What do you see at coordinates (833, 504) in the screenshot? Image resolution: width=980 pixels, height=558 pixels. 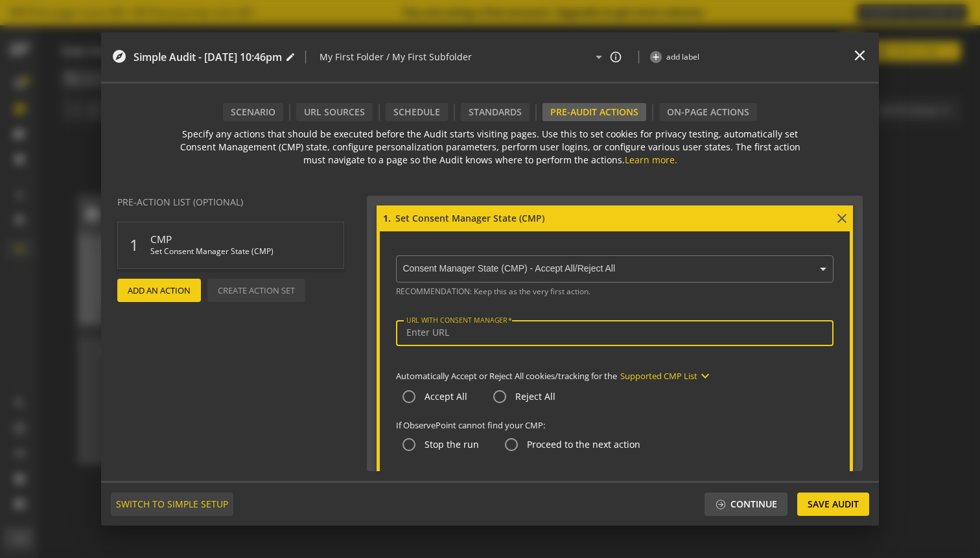 I see `span: Save Audit` at bounding box center [833, 504].